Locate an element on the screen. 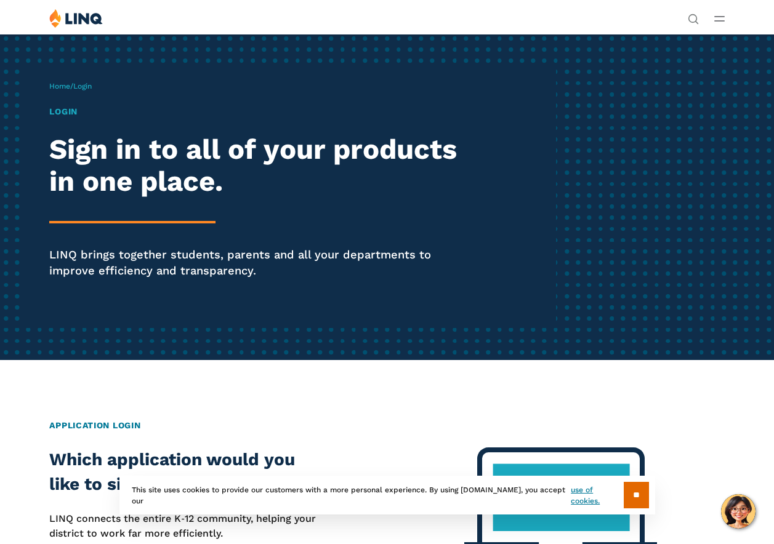 The image size is (774, 544). h2: Sign in to all of your products in one place. is located at coordinates (262, 166).